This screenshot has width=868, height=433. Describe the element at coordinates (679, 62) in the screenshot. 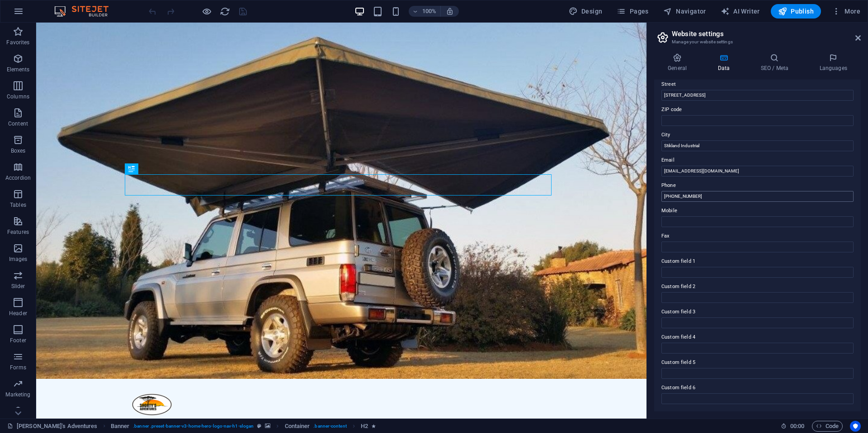

I see `h4: General` at that location.